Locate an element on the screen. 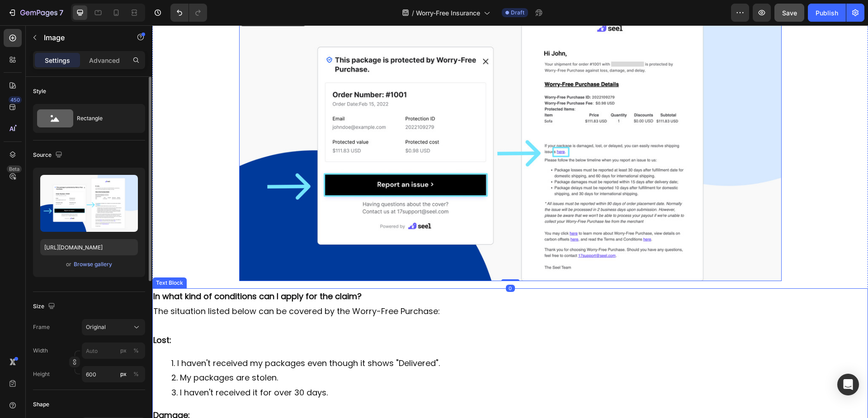 Image resolution: width=868 pixels, height=418 pixels. p: Settings is located at coordinates (57, 60).